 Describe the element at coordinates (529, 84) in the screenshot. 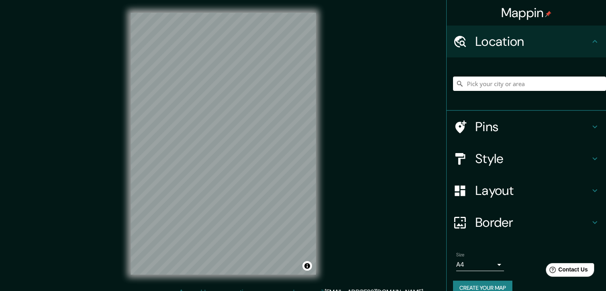

I see `input: Pick your city or area` at that location.